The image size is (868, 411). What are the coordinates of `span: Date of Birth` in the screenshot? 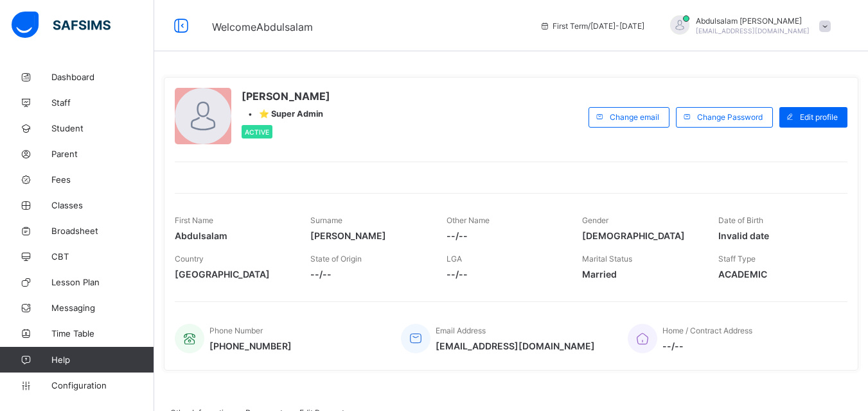 It's located at (741, 220).